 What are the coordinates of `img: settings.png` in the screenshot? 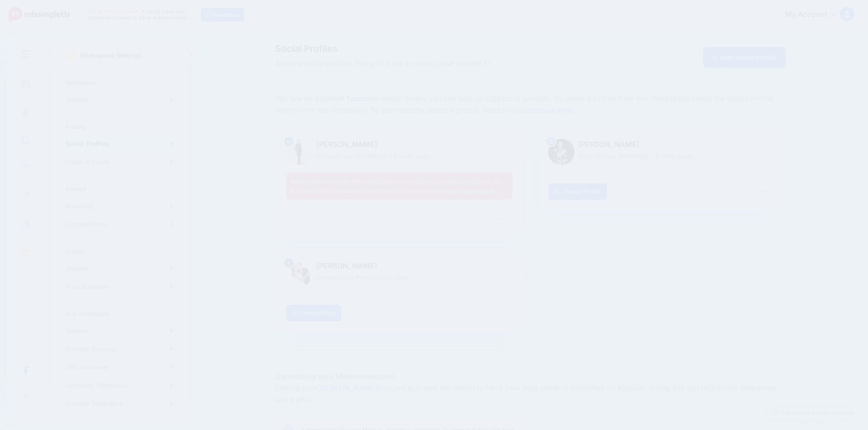 It's located at (71, 56).